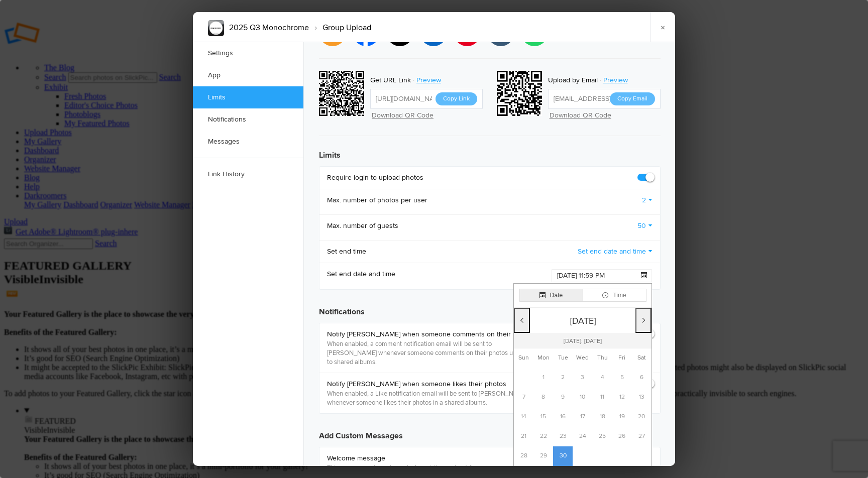 The image size is (868, 478). Describe the element at coordinates (583, 378) in the screenshot. I see `td: 3` at that location.